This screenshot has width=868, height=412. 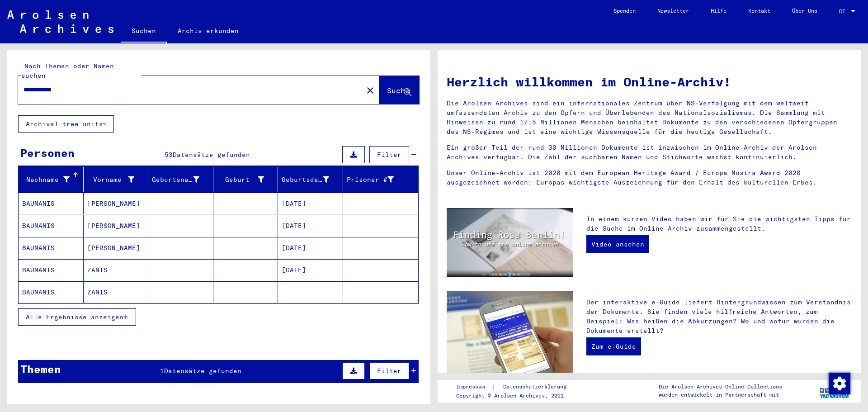 What do you see at coordinates (510, 243) in the screenshot?
I see `img: video.jpg` at bounding box center [510, 243].